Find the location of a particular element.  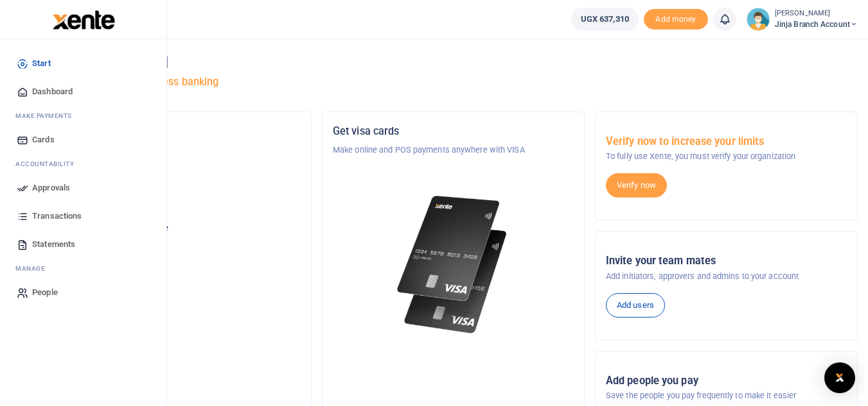

img: xente-_physical_cards.png is located at coordinates (454, 265).